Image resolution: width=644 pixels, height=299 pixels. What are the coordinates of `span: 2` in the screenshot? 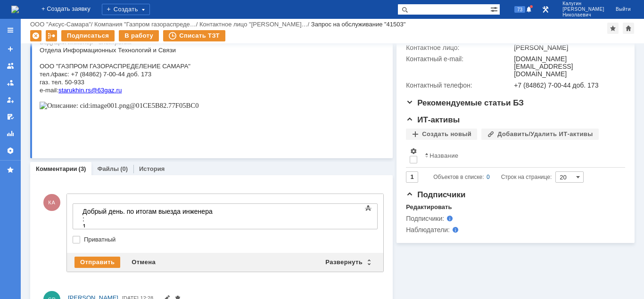 It's located at (8, 41).